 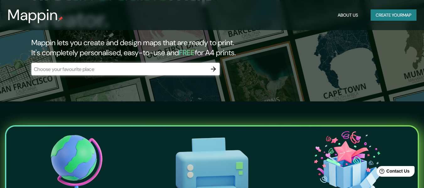 What do you see at coordinates (187, 52) in the screenshot?
I see `h5: FREE` at bounding box center [187, 52].